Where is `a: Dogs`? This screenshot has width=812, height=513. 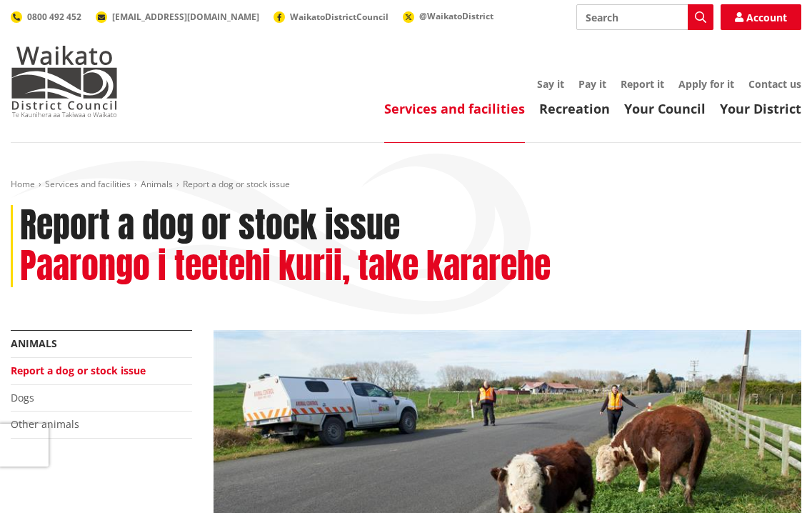
a: Dogs is located at coordinates (22, 397).